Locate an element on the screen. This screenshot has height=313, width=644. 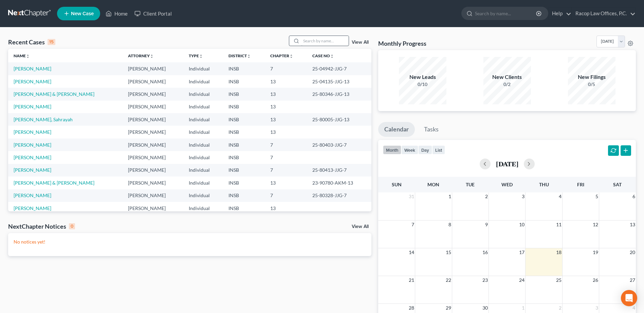
span: 26 is located at coordinates (596, 281).